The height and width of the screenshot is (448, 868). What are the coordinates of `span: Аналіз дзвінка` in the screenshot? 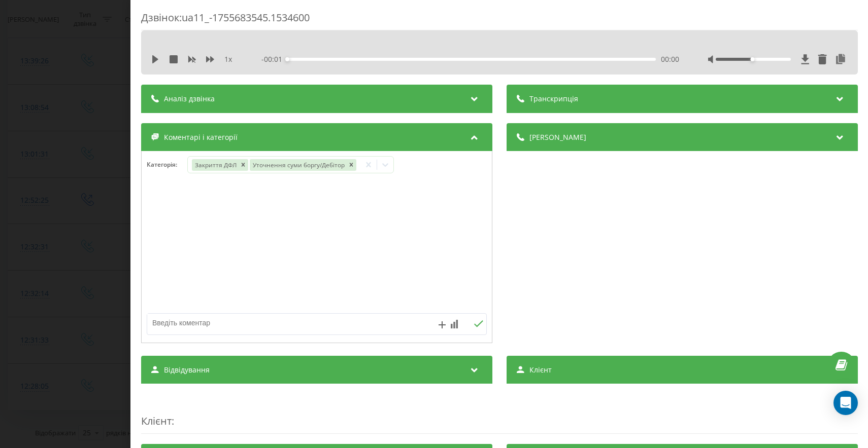 It's located at (189, 99).